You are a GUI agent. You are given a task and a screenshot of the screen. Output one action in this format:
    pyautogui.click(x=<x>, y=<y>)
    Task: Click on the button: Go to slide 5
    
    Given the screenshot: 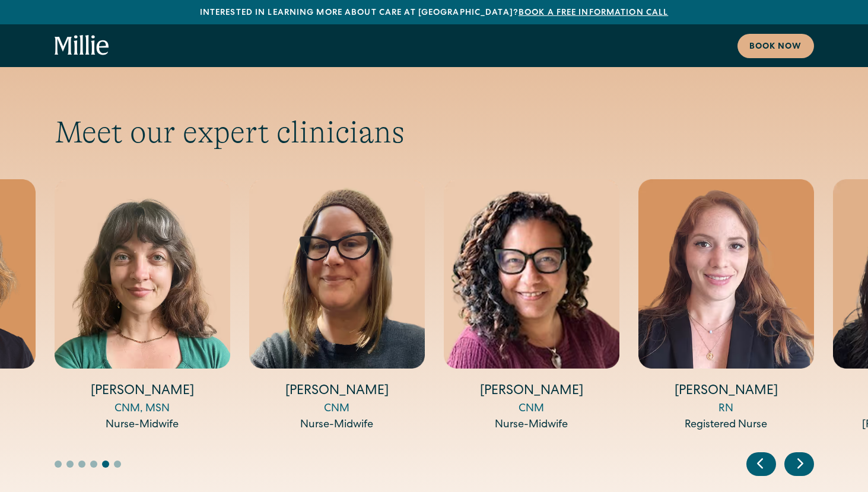 What is the action you would take?
    pyautogui.click(x=106, y=464)
    